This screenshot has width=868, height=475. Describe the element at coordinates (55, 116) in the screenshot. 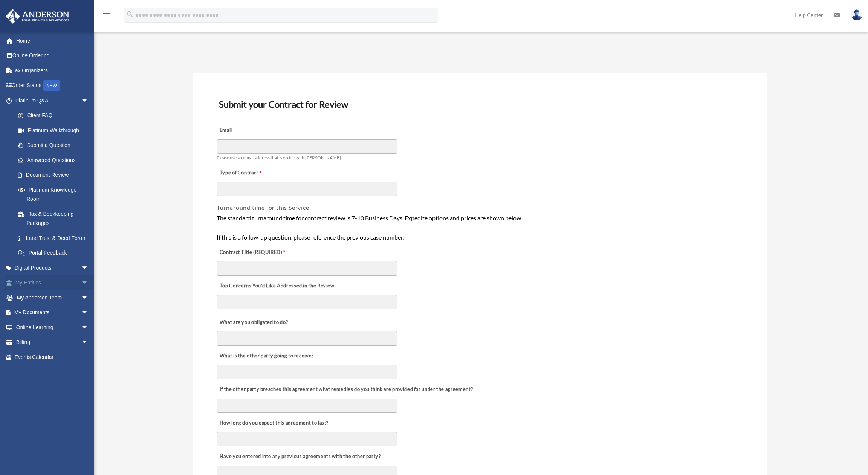

I see `a: Client FAQ` at that location.